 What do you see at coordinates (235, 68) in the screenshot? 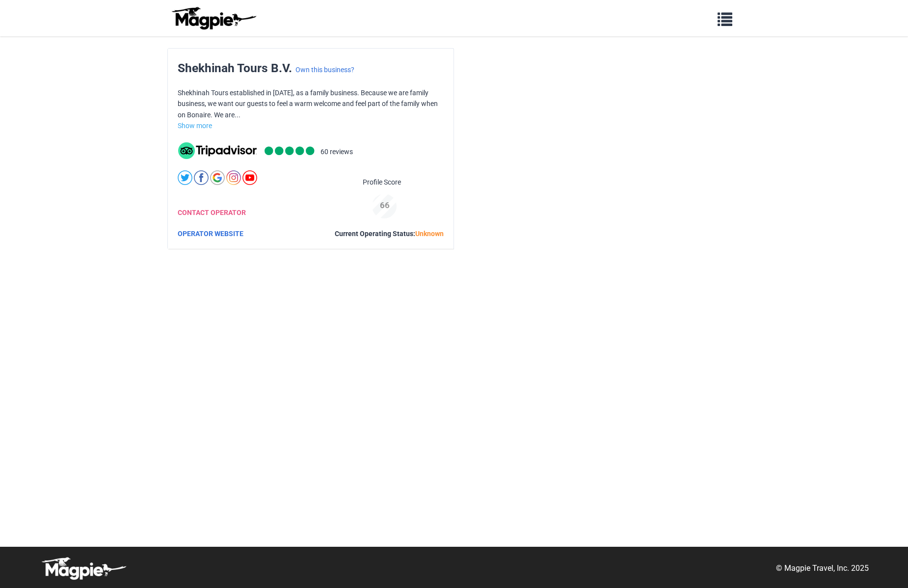
I see `span: Shekhinah Tours B.V.` at bounding box center [235, 68].